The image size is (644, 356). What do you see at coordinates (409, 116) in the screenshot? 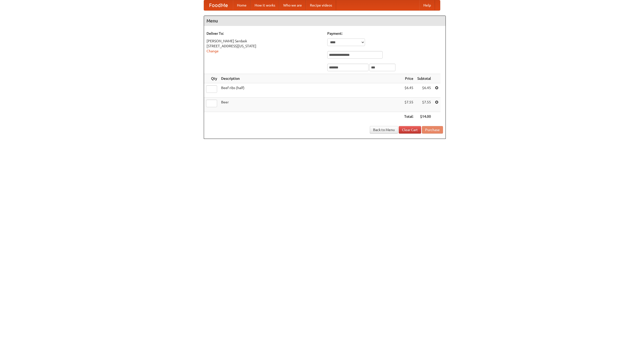
I see `th: Total:` at bounding box center [409, 116].